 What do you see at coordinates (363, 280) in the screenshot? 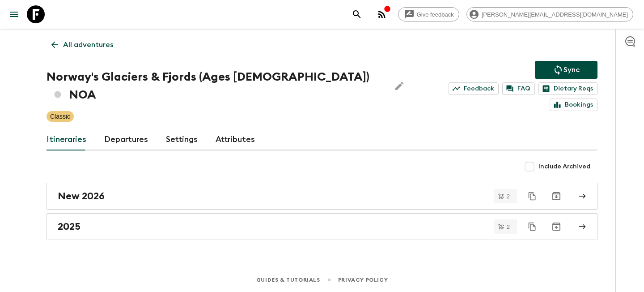
I see `a: Privacy Policy` at bounding box center [363, 280].